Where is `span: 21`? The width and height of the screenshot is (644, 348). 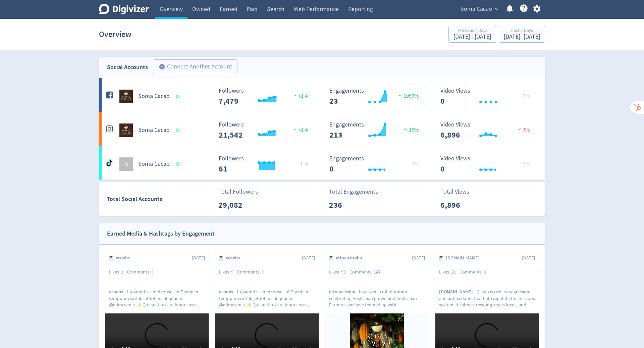
span: 21 is located at coordinates (453, 272).